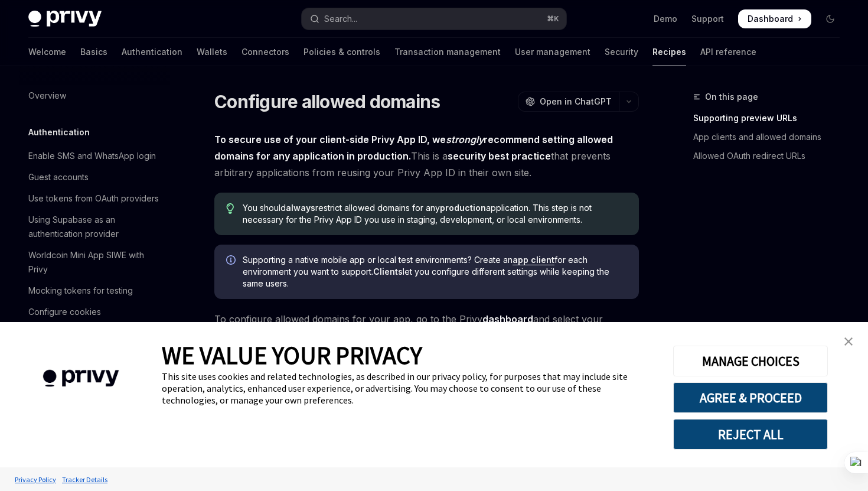 This screenshot has width=868, height=491. I want to click on a: Tracker Details, so click(85, 479).